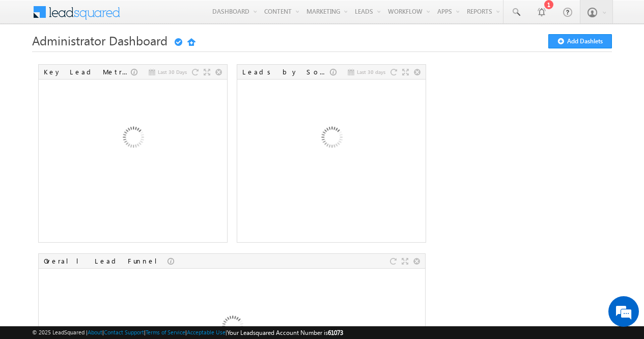  I want to click on span: Administrator Dashboard, so click(100, 40).